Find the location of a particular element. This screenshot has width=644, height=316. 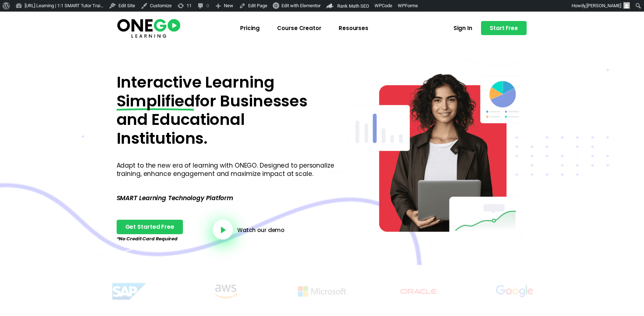

a: Watch our demo is located at coordinates (261, 230).